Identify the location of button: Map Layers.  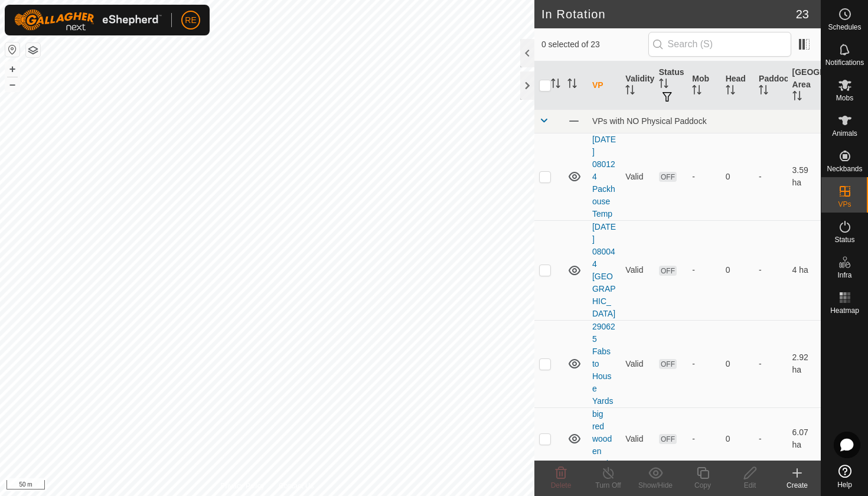
(33, 50).